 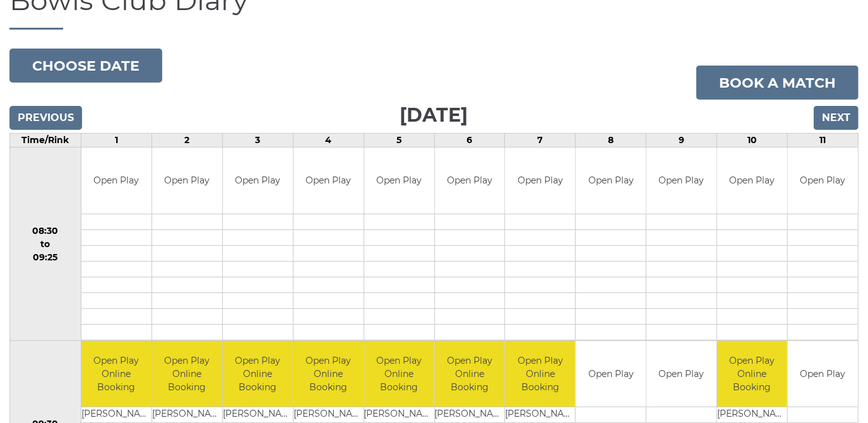 I want to click on td: Time/Rink, so click(x=46, y=141).